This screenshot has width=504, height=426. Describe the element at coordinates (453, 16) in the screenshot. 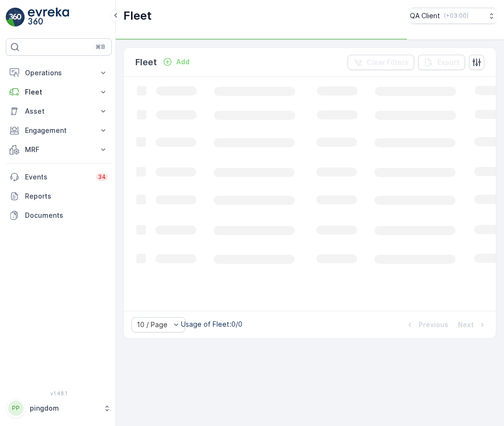

I see `button: QA Client(+03:00)` at that location.